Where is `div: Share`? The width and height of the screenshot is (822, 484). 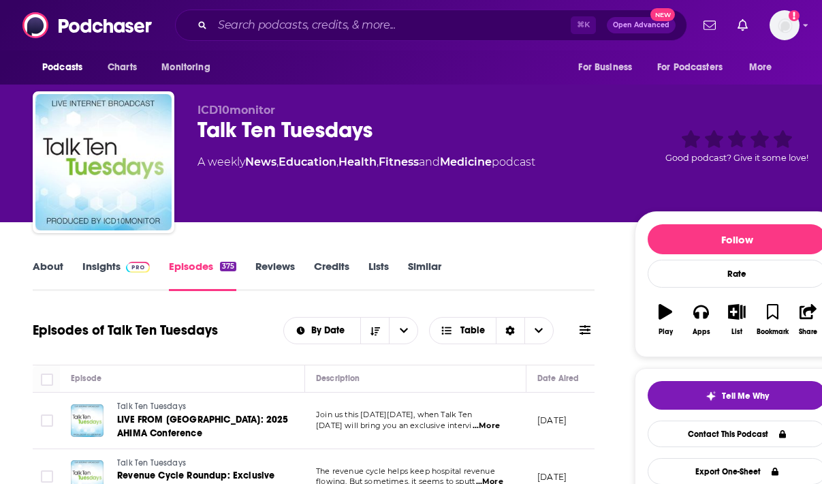 div: Share is located at coordinates (808, 332).